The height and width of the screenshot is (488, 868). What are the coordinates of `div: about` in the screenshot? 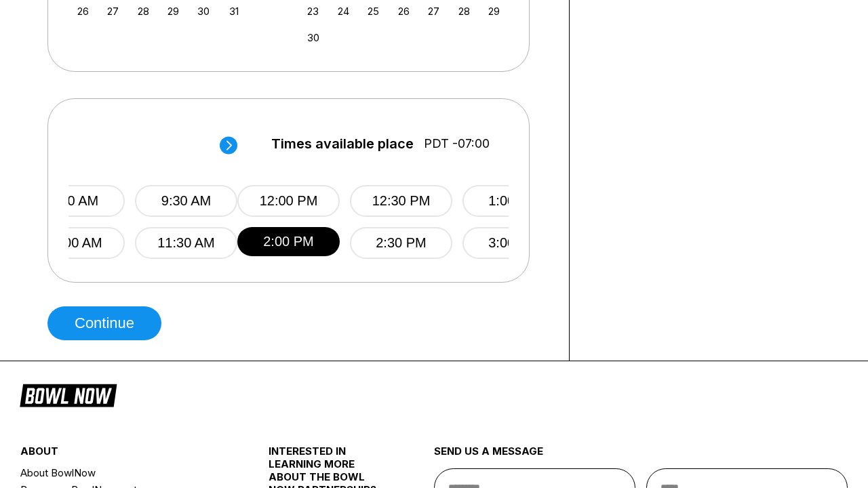 It's located at (123, 454).